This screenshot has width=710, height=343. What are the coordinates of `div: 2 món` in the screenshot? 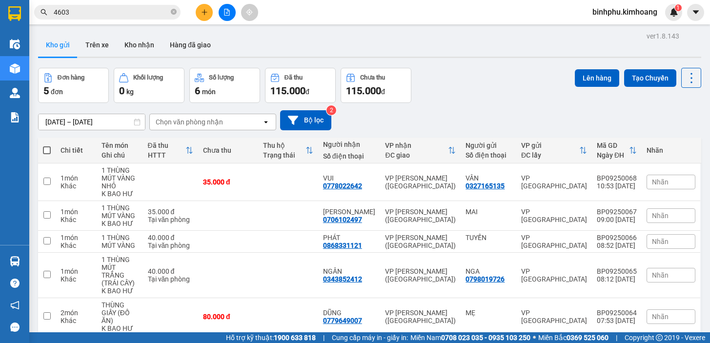 It's located at (76, 313).